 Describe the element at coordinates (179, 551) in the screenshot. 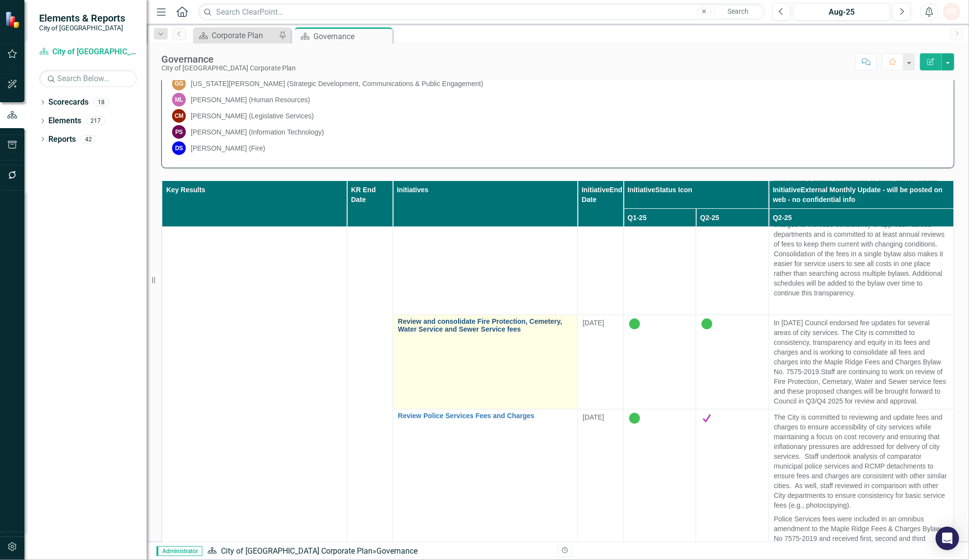

I see `span: Administrator` at that location.